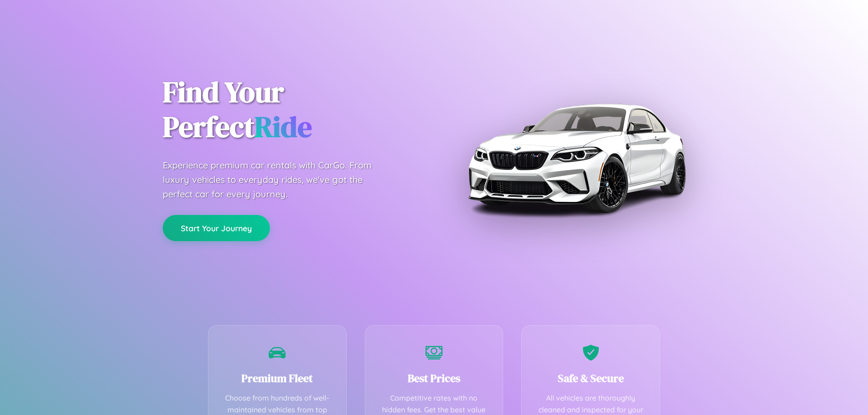 Image resolution: width=868 pixels, height=415 pixels. I want to click on h3: Safe & Secure, so click(591, 378).